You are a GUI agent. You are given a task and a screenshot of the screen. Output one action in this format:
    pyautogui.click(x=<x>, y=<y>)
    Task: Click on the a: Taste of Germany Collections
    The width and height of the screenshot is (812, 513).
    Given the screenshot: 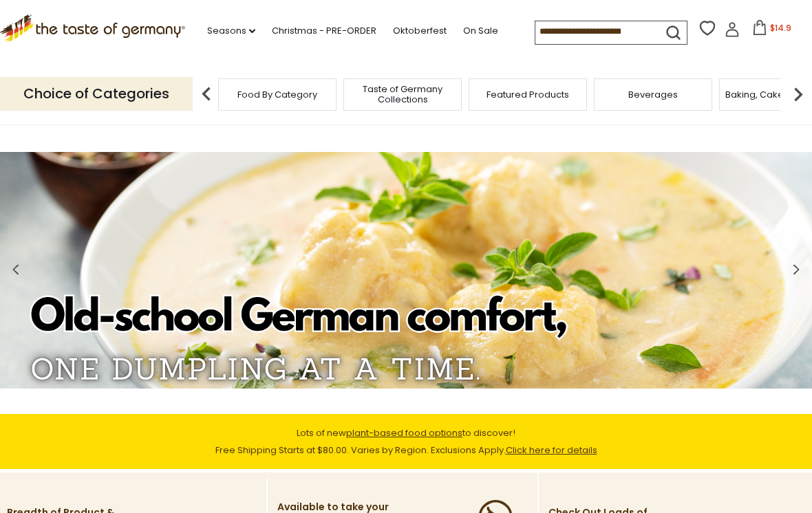 What is the action you would take?
    pyautogui.click(x=403, y=94)
    